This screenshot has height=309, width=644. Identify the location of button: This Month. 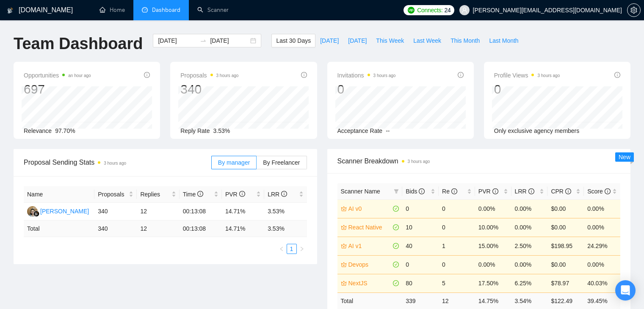
(465, 41).